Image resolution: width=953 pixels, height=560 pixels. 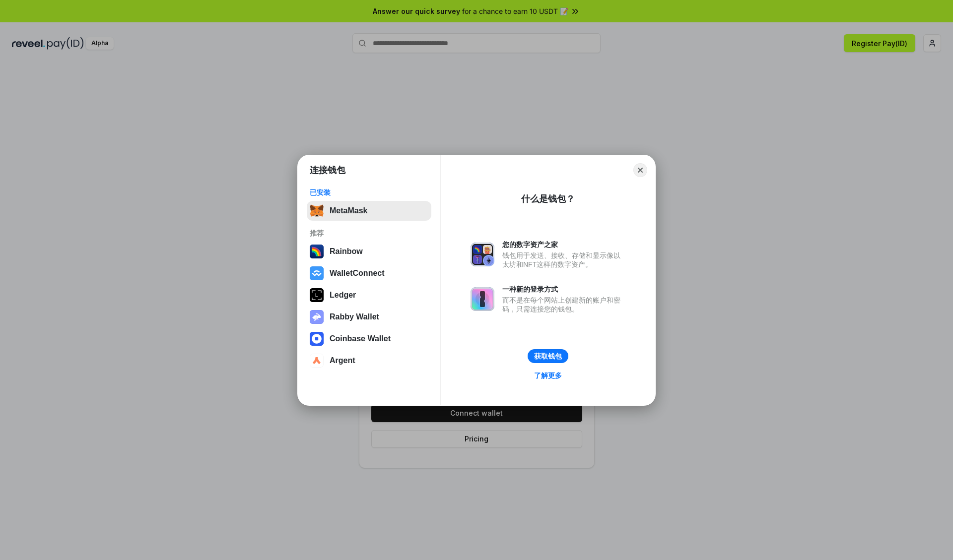 What do you see at coordinates (342, 361) in the screenshot?
I see `div: Argent` at bounding box center [342, 361].